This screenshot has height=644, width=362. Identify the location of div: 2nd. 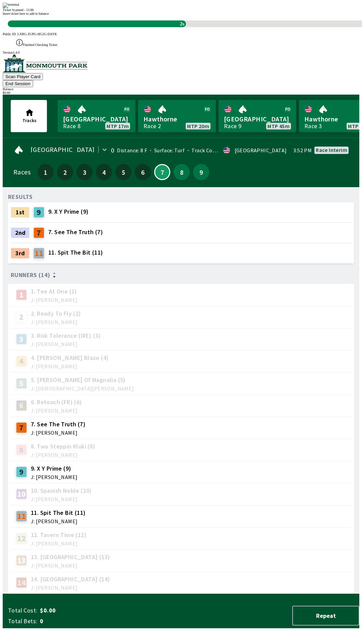
(20, 233).